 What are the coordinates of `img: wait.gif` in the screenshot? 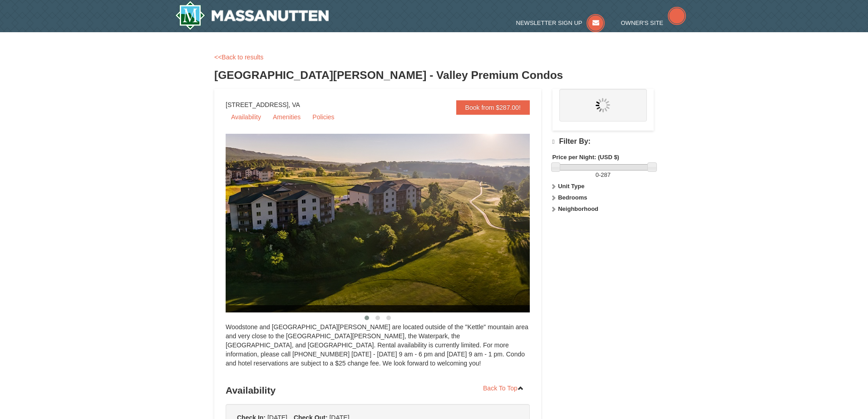 It's located at (603, 105).